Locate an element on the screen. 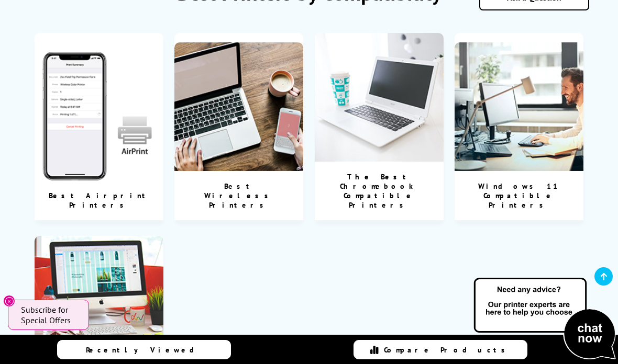 Image resolution: width=618 pixels, height=364 pixels. span: Compare Products is located at coordinates (447, 350).